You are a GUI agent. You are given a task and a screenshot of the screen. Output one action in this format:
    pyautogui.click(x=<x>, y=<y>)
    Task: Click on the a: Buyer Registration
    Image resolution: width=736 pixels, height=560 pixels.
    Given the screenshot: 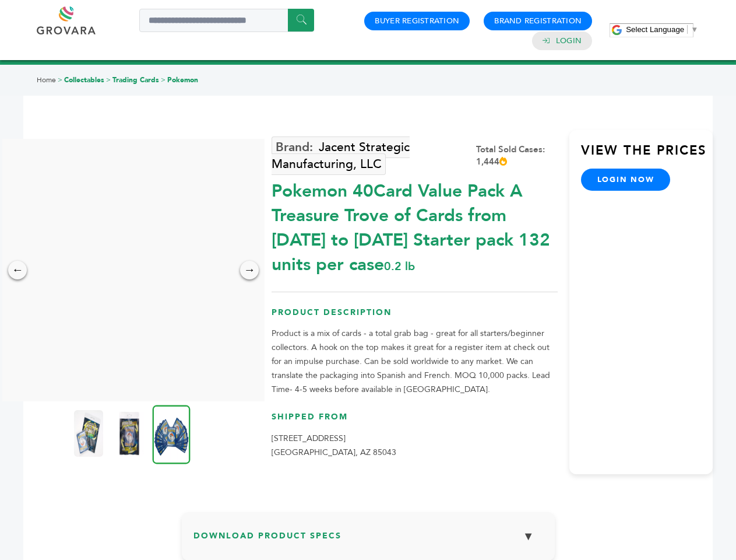 What is the action you would take?
    pyautogui.click(x=417, y=21)
    